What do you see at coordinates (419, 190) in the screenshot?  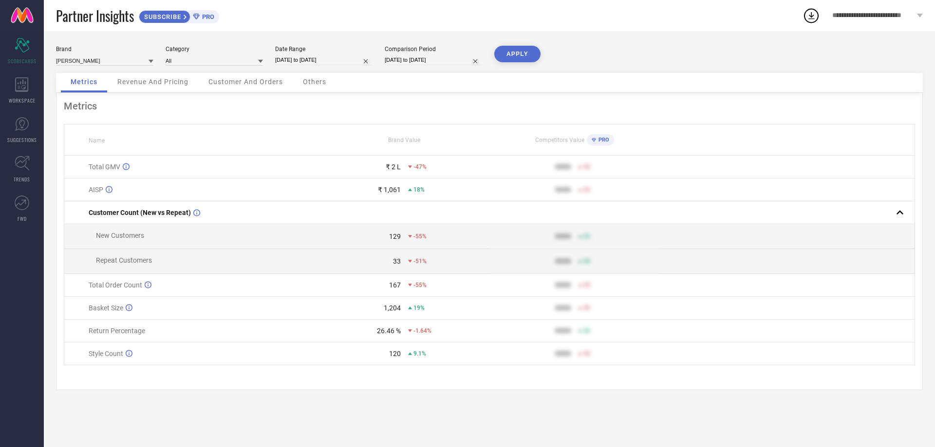 I see `span: 18%` at bounding box center [419, 190].